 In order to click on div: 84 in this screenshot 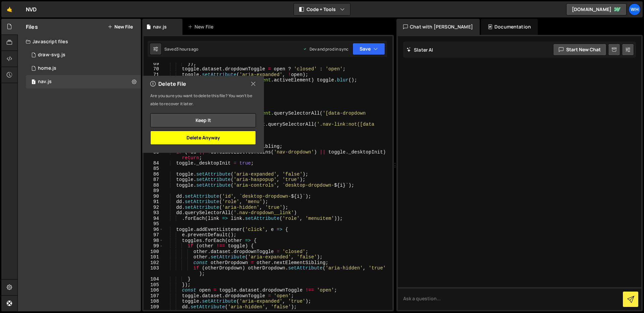, I will do `click(154, 163)`.